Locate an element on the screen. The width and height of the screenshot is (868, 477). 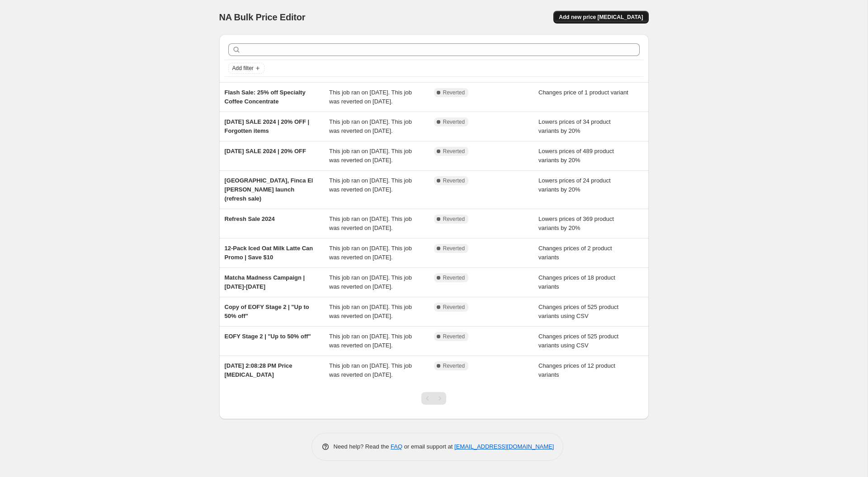
span: NA Bulk Price Editor is located at coordinates (262, 17).